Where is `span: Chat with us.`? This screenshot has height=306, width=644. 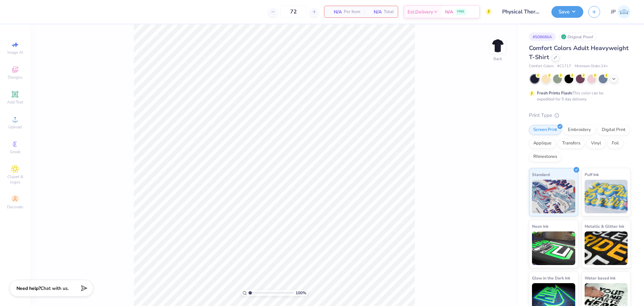
span: Chat with us. is located at coordinates (55, 288).